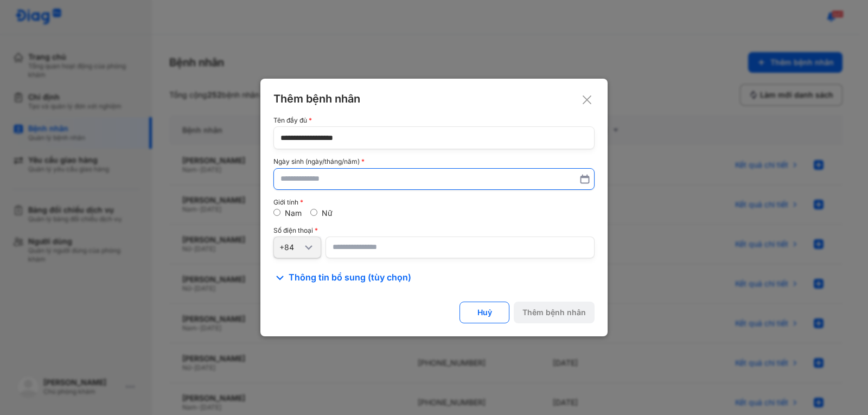  What do you see at coordinates (434, 231) in the screenshot?
I see `div: Số điện thoại` at bounding box center [434, 231].